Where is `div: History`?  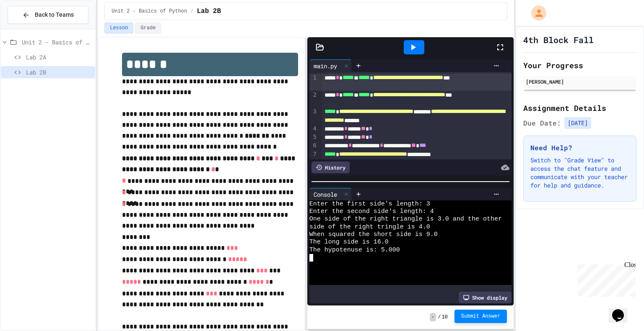 div: History is located at coordinates (330, 167).